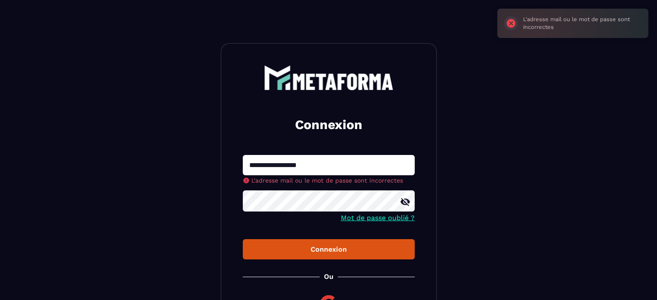 This screenshot has height=300, width=657. I want to click on span: L'adresse mail ou le mot de passe sont incorrectes, so click(327, 181).